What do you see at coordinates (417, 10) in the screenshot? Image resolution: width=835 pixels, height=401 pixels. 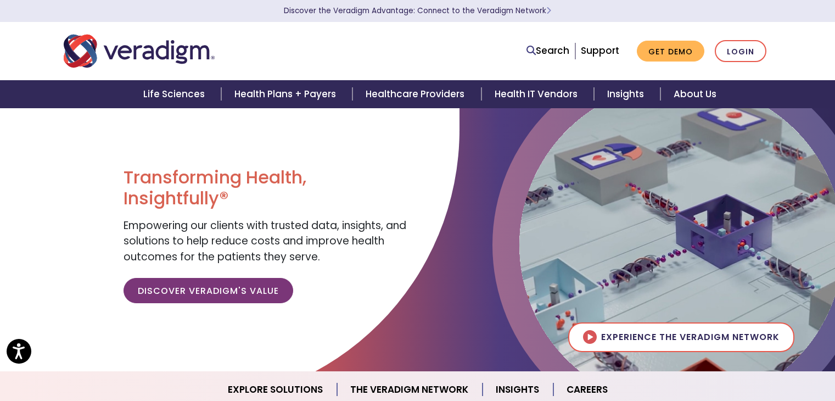 I see `a: Discover the Veradigm Advantage: Connect to the Veradigm NetworkLearn More` at bounding box center [417, 10].